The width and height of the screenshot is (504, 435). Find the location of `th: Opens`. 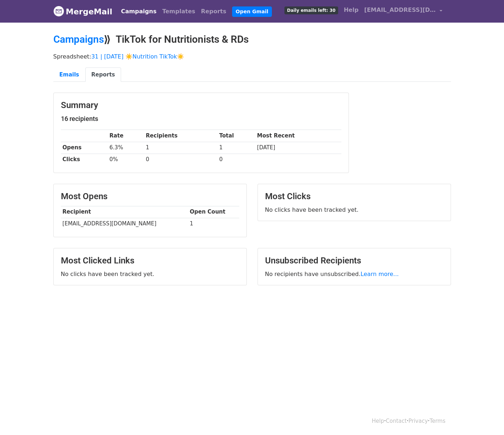

th: Opens is located at coordinates (84, 148).